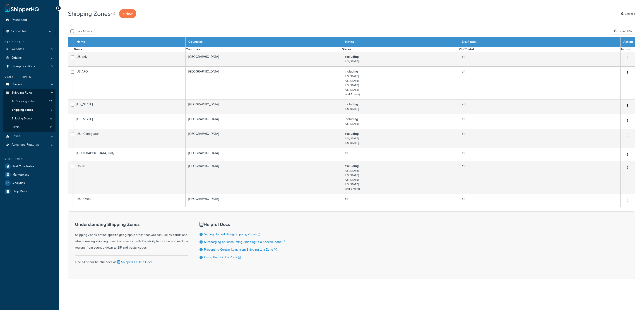  What do you see at coordinates (132, 236) in the screenshot?
I see `div: Shipping Zones define specific geographic areas that you can use as conditions when creating ship...` at bounding box center [132, 236].